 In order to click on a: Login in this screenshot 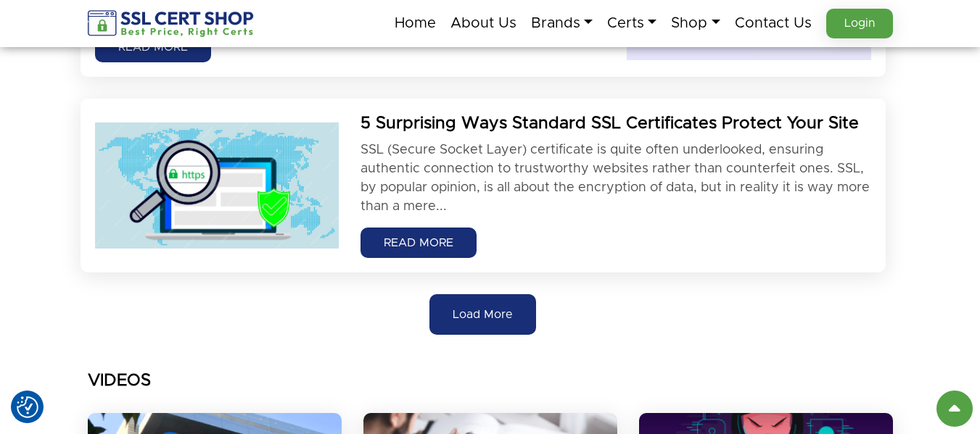, I will do `click(859, 23)`.